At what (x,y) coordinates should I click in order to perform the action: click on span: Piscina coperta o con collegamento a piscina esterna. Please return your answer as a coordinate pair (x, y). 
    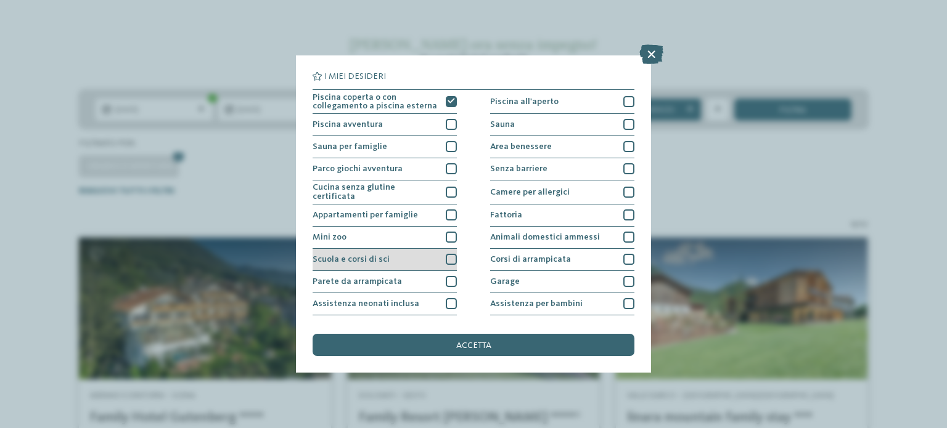
    Looking at the image, I should click on (375, 102).